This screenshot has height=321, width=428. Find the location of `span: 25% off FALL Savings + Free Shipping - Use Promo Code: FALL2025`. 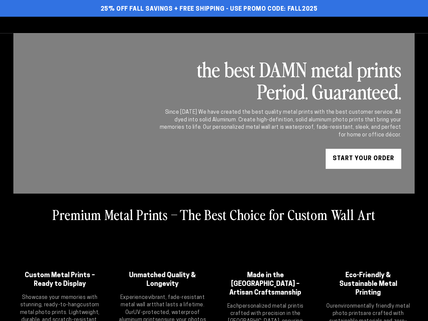

span: 25% off FALL Savings + Free Shipping - Use Promo Code: FALL2025 is located at coordinates (209, 9).